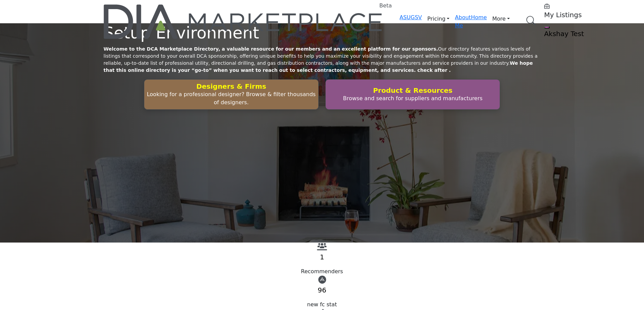  I want to click on h5: My Listings, so click(586, 15).